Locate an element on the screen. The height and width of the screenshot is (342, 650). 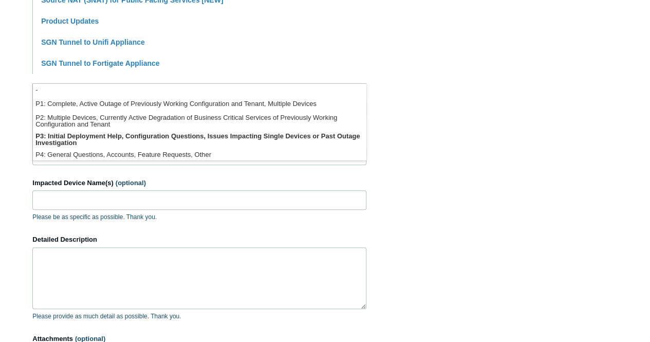
label: Impacted Device Name(s) is located at coordinates (200, 183).